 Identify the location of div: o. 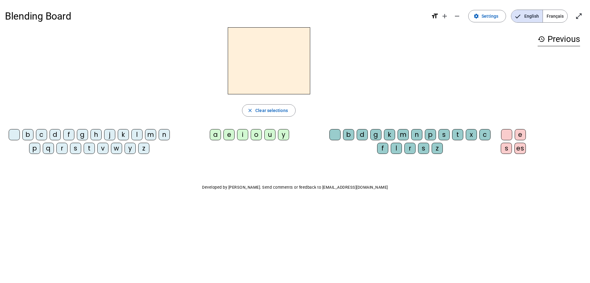
(256, 134).